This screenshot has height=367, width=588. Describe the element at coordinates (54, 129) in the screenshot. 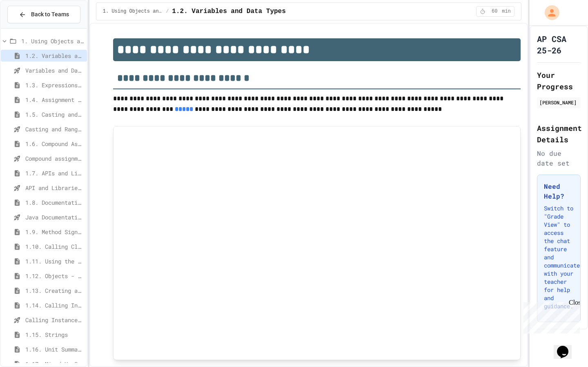

I see `span: Casting and Ranges of variables - Quiz` at that location.